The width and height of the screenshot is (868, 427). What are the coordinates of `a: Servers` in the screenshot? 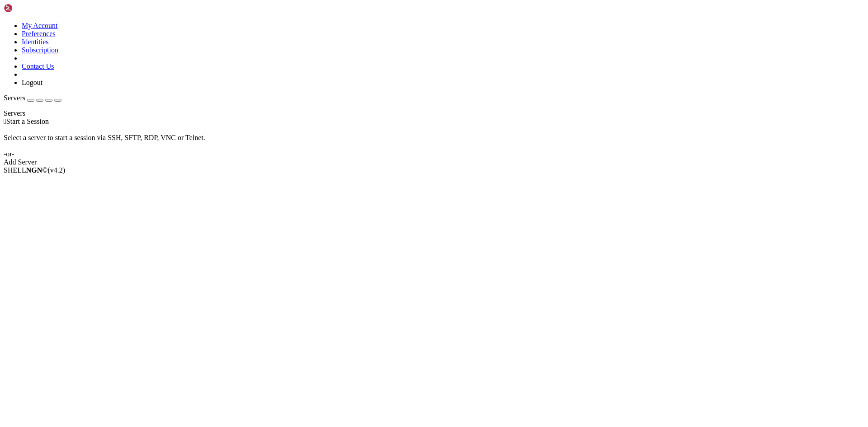 It's located at (33, 97).